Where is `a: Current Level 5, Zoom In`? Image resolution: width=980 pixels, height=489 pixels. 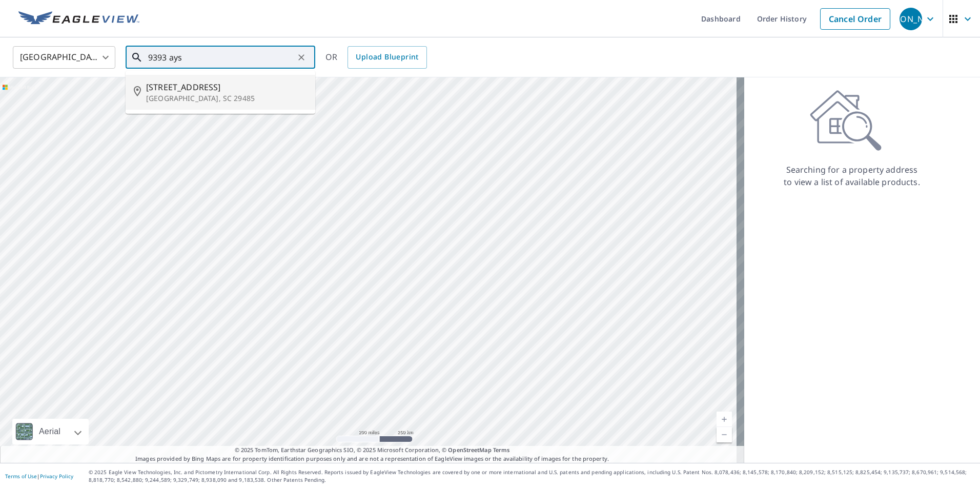 a: Current Level 5, Zoom In is located at coordinates (724, 419).